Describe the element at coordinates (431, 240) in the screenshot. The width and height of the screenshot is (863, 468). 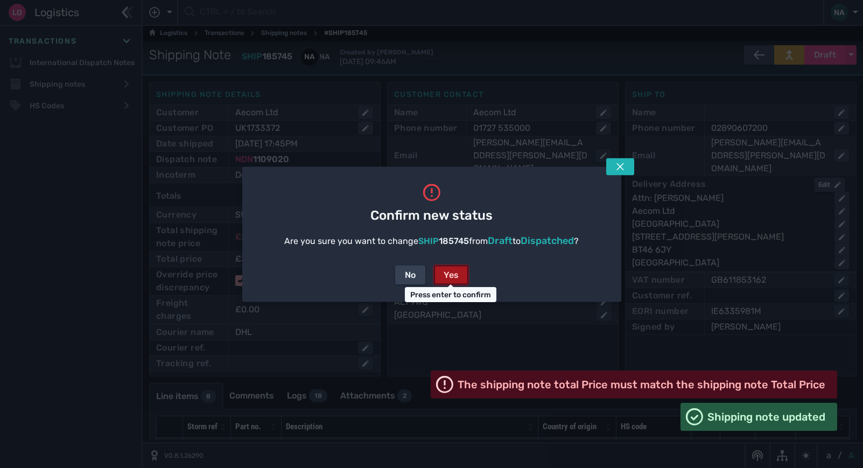
I see `div: Are you sure you want to change from to ?` at that location.